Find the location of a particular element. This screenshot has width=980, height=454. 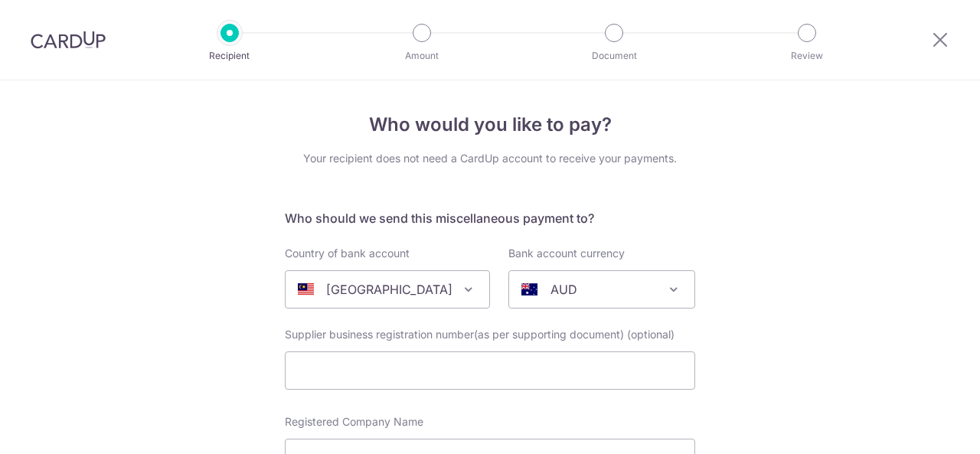

p: Review is located at coordinates (807, 56).